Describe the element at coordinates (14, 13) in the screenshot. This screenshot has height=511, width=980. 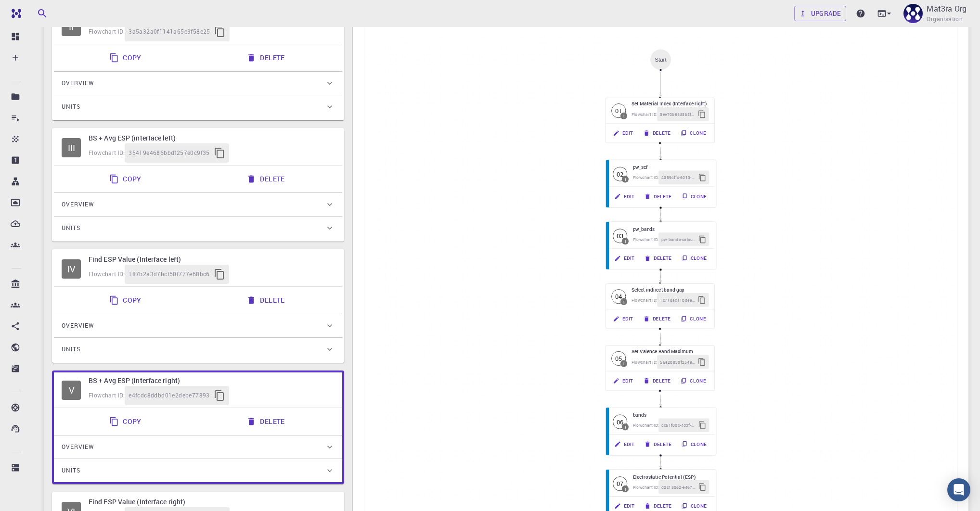
I see `img: logo` at that location.